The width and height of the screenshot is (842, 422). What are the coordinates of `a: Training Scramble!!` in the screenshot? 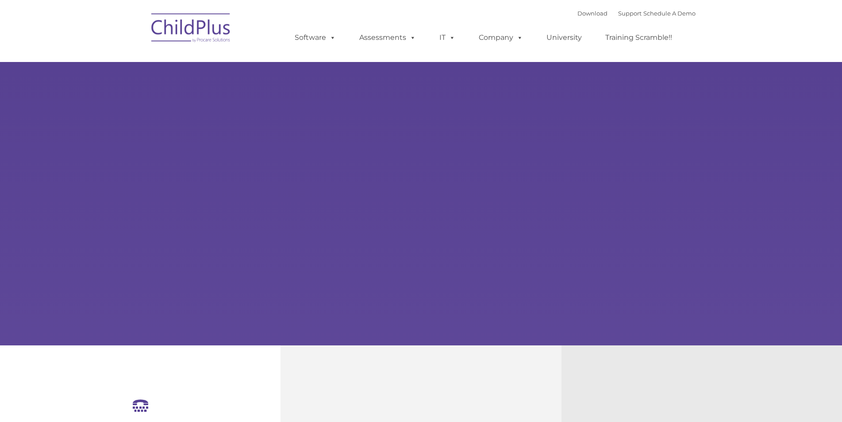 It's located at (639, 38).